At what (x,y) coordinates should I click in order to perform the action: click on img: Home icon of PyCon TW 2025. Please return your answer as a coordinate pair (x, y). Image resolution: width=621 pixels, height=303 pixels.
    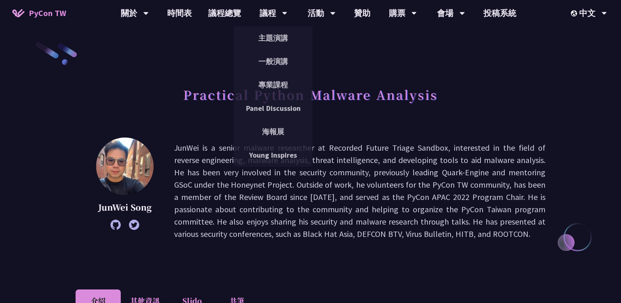
    Looking at the image, I should click on (18, 13).